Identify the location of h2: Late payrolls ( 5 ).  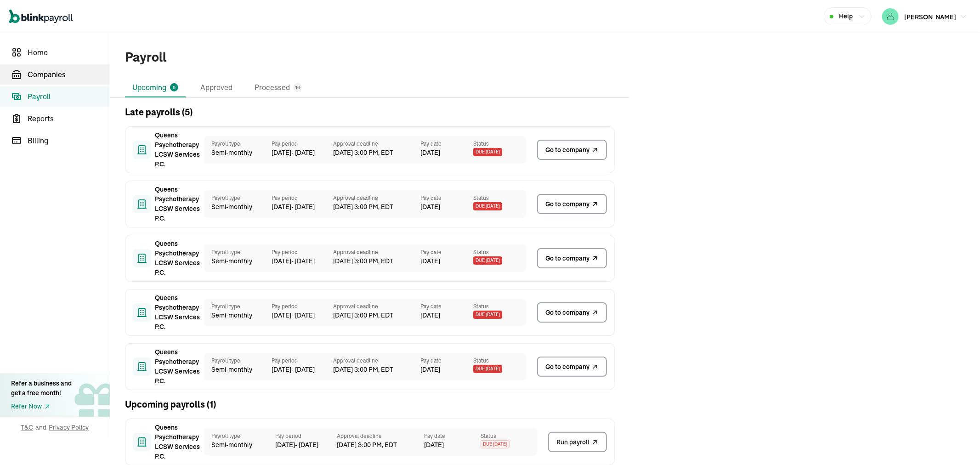
(159, 112).